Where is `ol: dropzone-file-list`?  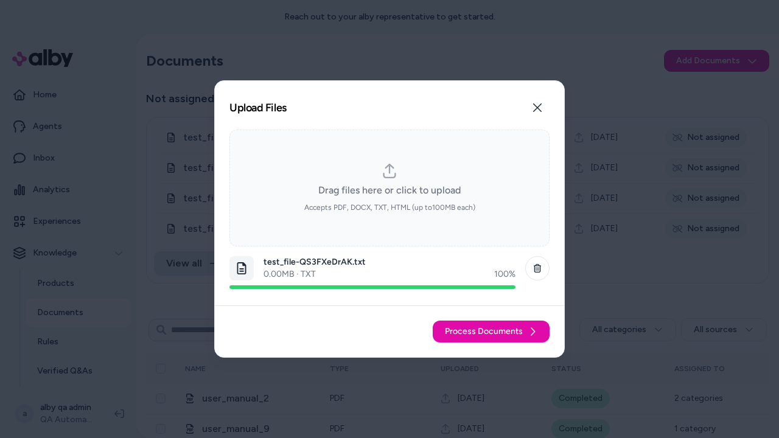
ol: dropzone-file-list is located at coordinates (389, 297).